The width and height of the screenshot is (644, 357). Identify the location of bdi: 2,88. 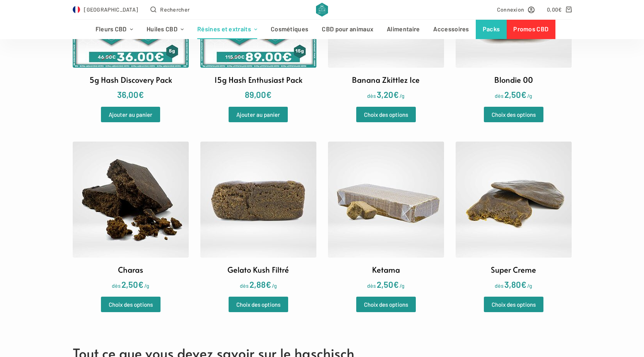
(261, 284).